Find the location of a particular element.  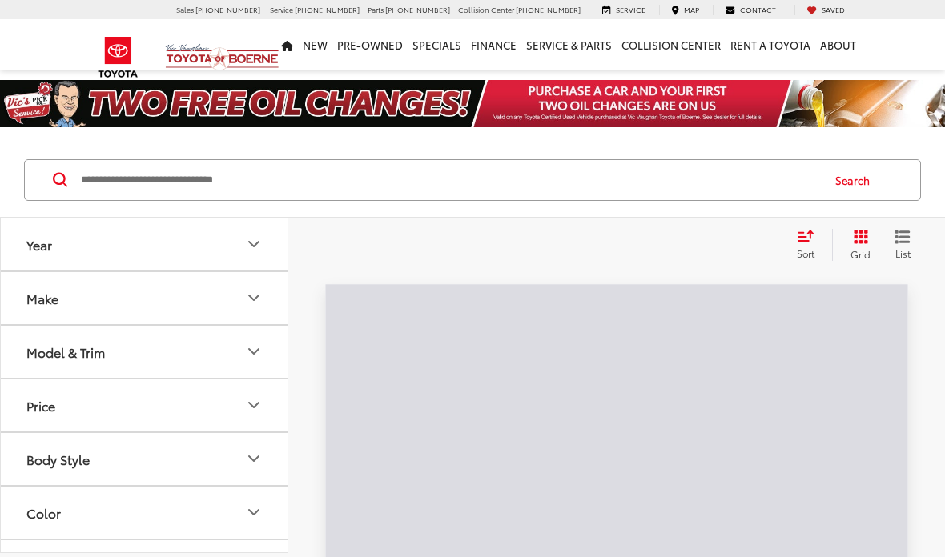

button: Grid View is located at coordinates (857, 245).